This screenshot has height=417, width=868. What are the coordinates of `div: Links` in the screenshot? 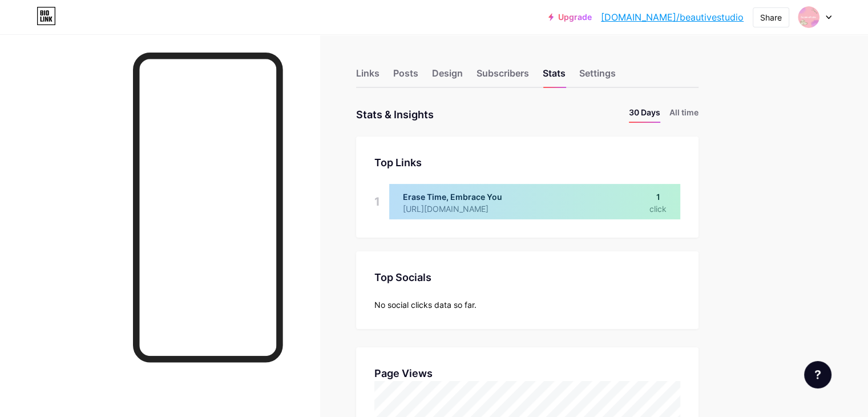 It's located at (367, 77).